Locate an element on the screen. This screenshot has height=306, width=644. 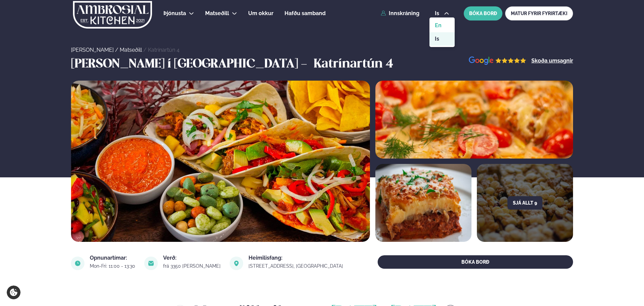
a: Skoða umsagnir is located at coordinates (552, 60).